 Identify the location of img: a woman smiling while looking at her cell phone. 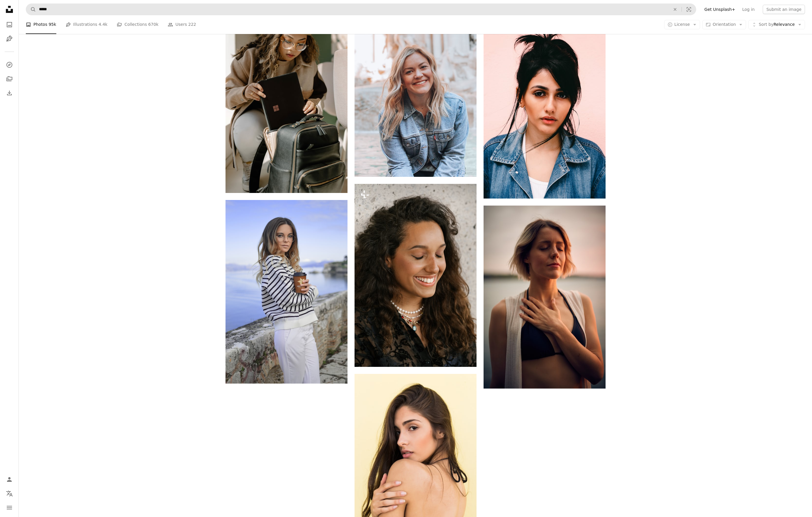
(416, 275).